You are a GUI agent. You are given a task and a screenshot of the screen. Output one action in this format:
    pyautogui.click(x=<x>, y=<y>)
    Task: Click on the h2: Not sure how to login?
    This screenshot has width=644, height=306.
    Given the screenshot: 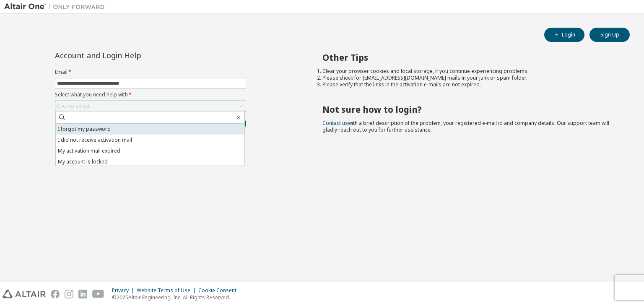 What is the action you would take?
    pyautogui.click(x=469, y=109)
    